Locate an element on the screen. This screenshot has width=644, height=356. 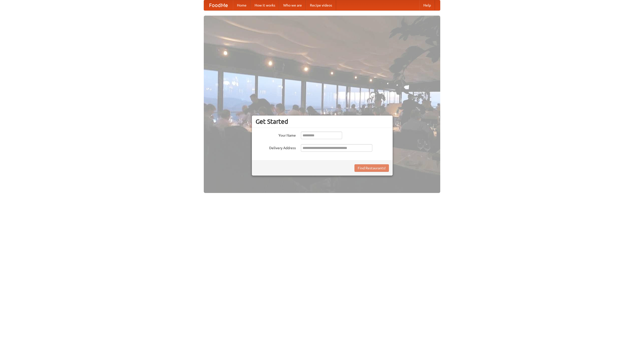
h3: Get Started is located at coordinates (322, 121).